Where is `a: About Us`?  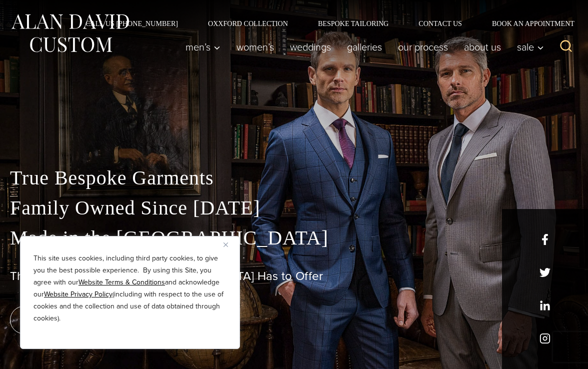 a: About Us is located at coordinates (482, 47).